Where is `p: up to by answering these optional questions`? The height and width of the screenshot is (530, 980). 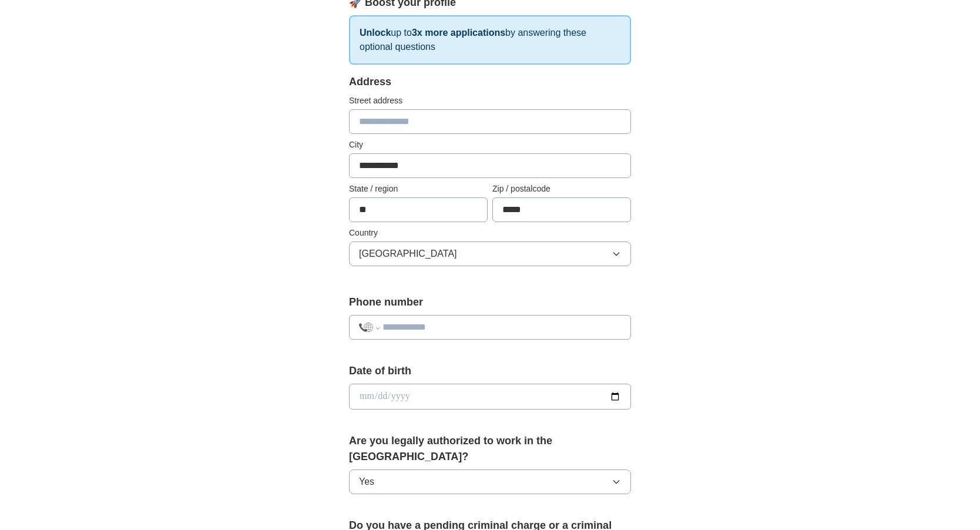 p: up to by answering these optional questions is located at coordinates (490, 40).